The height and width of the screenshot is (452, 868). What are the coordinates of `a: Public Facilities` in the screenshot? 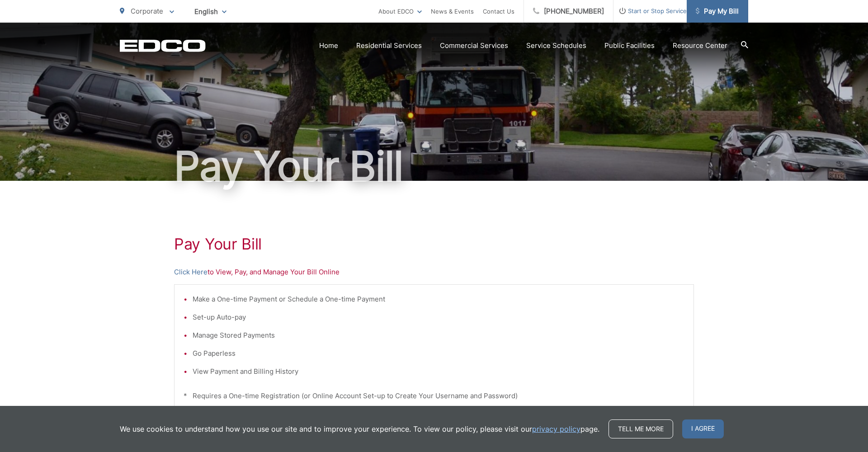 It's located at (629, 46).